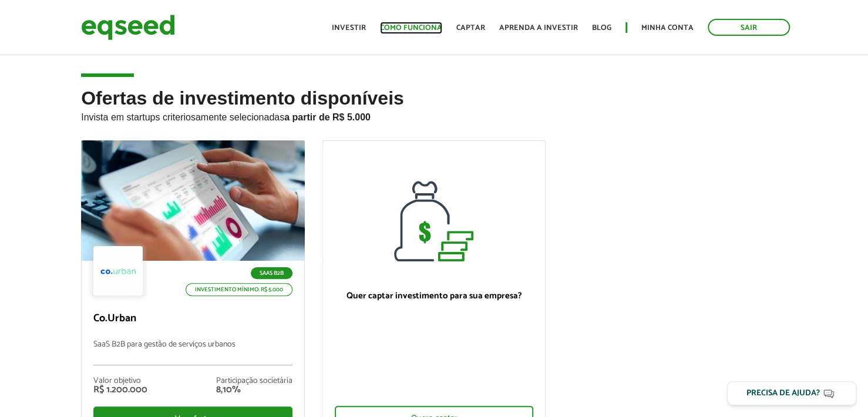 Image resolution: width=868 pixels, height=417 pixels. Describe the element at coordinates (349, 28) in the screenshot. I see `a: Investir` at that location.